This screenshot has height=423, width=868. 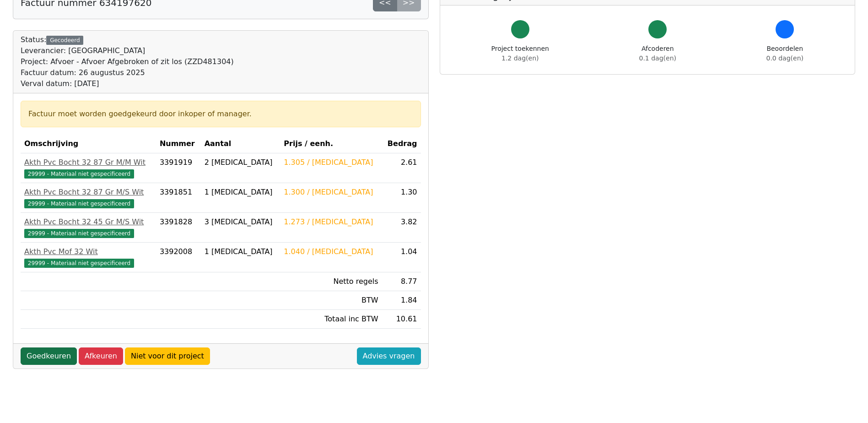 What do you see at coordinates (331, 319) in the screenshot?
I see `td: Totaal inc BTW` at bounding box center [331, 319].